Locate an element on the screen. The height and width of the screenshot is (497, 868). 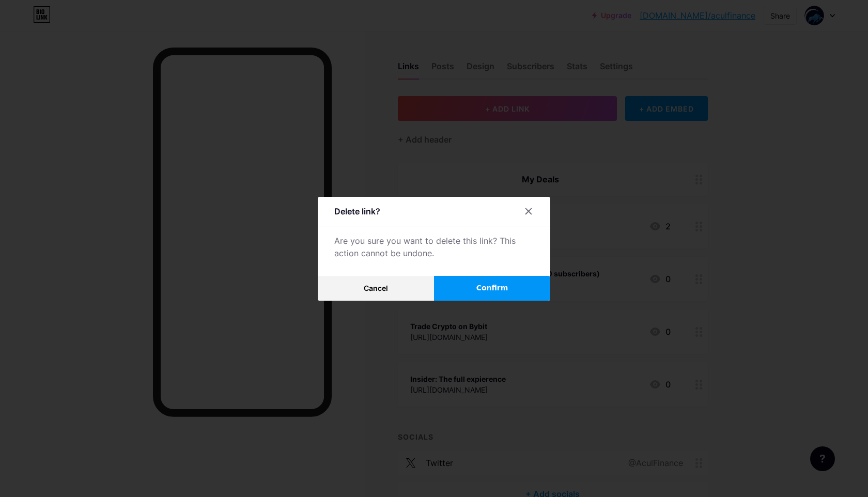
div: Delete link? is located at coordinates (357, 211).